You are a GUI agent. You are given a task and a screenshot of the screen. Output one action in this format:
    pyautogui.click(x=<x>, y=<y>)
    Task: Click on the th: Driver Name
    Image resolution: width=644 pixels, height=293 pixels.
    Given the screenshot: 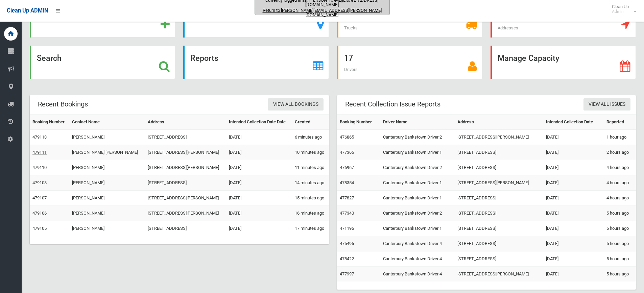 What is the action you would take?
    pyautogui.click(x=417, y=122)
    